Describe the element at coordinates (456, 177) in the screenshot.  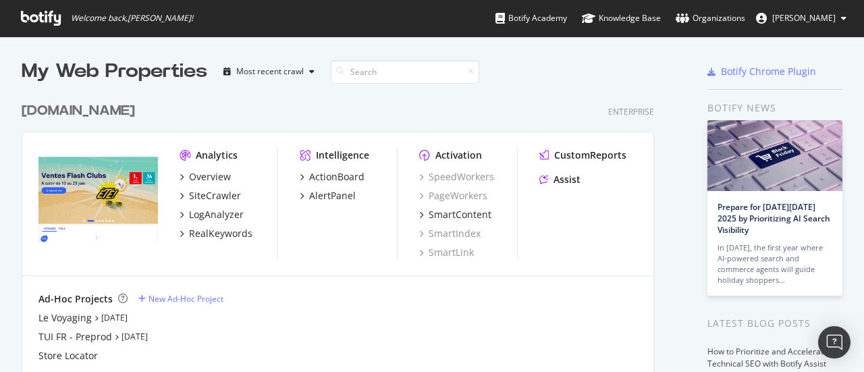
I see `a: SpeedWorkers` at that location.